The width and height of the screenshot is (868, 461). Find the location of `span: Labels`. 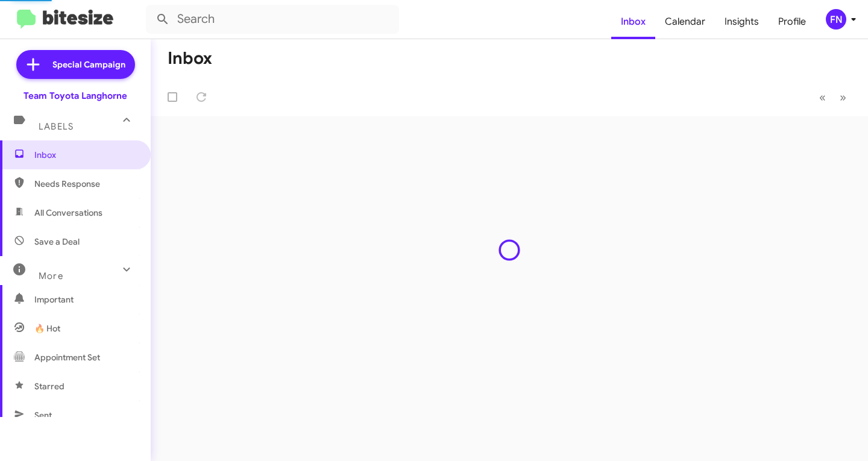

span: Labels is located at coordinates (56, 126).